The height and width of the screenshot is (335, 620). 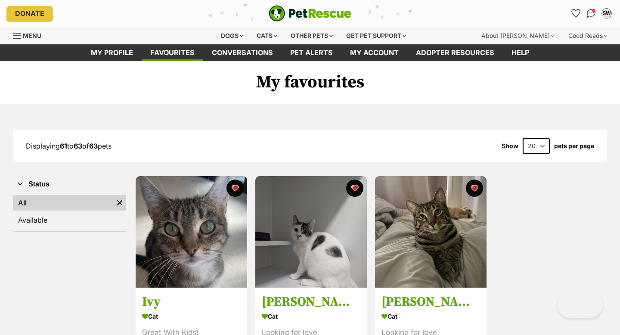 What do you see at coordinates (191, 232) in the screenshot?
I see `img: Ivy` at bounding box center [191, 232].